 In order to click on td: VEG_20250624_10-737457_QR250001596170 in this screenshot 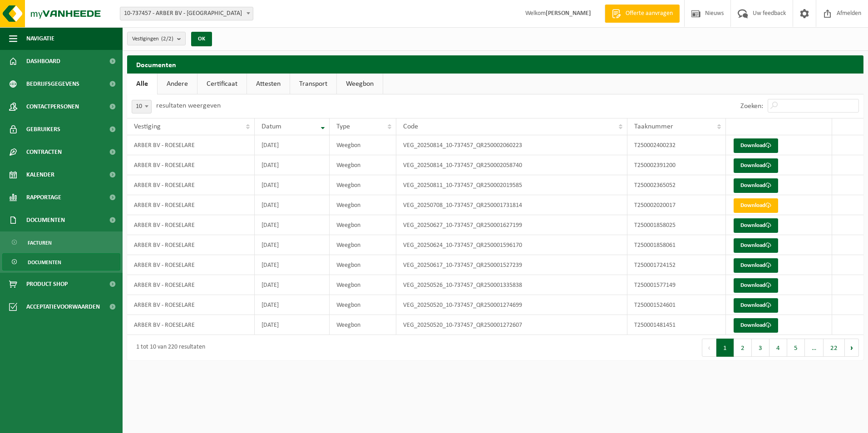, I will do `click(512, 245)`.